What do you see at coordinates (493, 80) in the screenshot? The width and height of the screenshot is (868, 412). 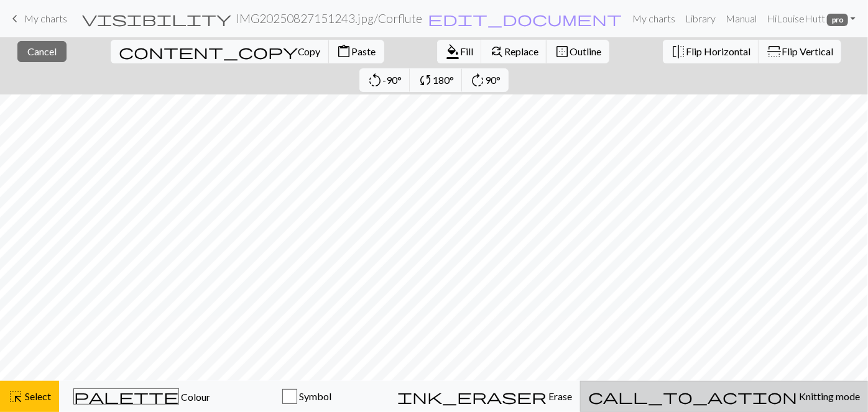 I see `span: 90°` at bounding box center [493, 80].